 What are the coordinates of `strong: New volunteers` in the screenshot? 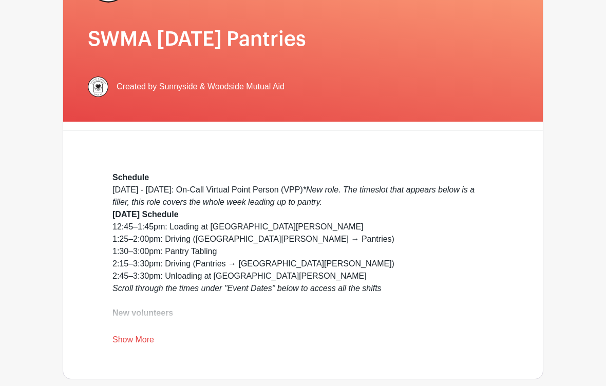 It's located at (143, 313).